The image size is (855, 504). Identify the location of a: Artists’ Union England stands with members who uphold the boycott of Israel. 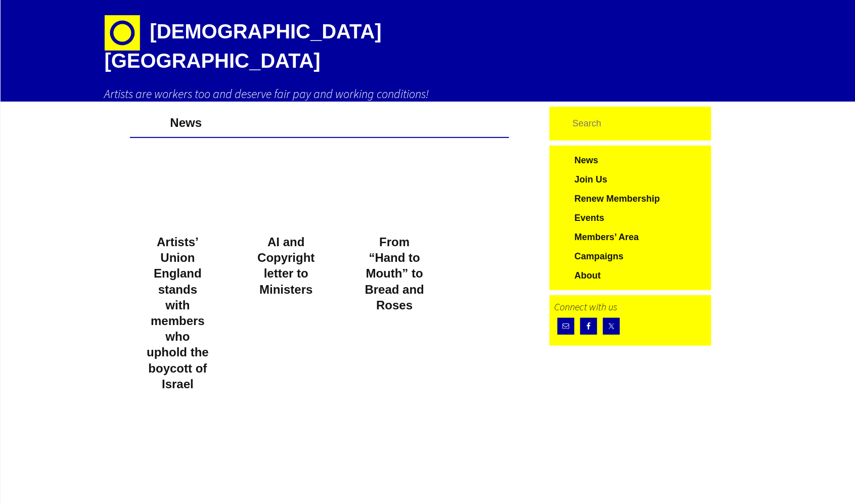
(178, 313).